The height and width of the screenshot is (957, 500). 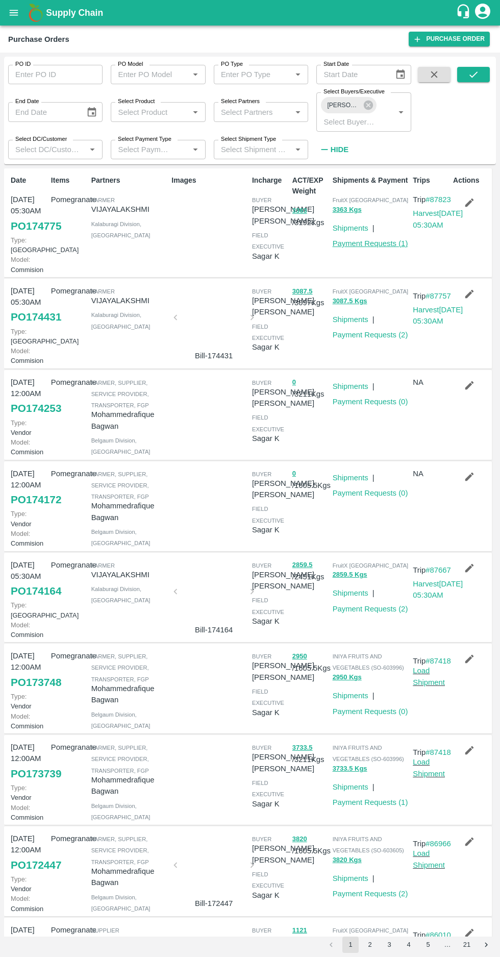 I want to click on a: #86966, so click(x=438, y=843).